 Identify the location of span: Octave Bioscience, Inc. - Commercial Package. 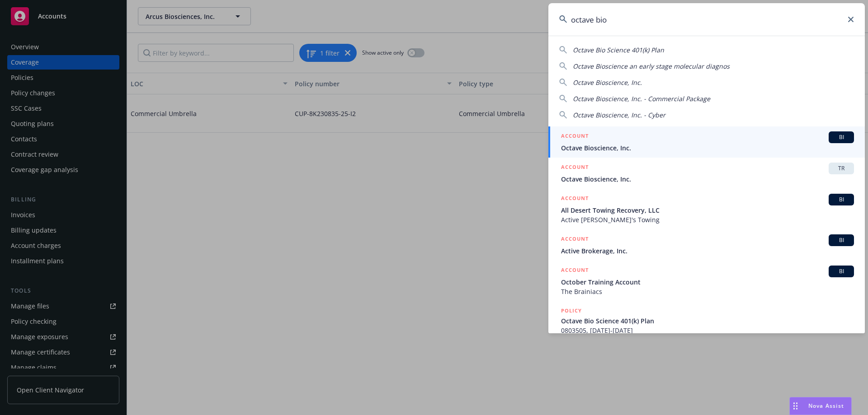
(641, 99).